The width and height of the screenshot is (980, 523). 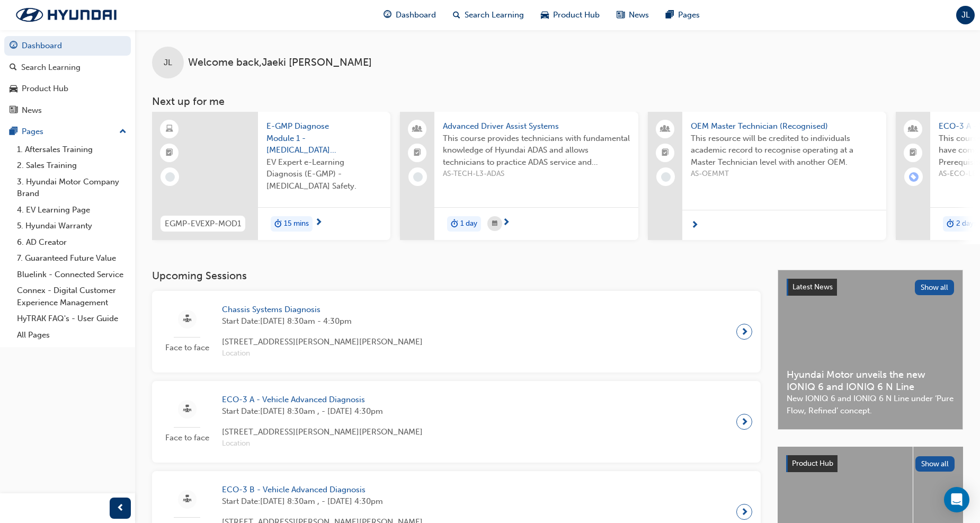 I want to click on div: Product Hub, so click(x=45, y=88).